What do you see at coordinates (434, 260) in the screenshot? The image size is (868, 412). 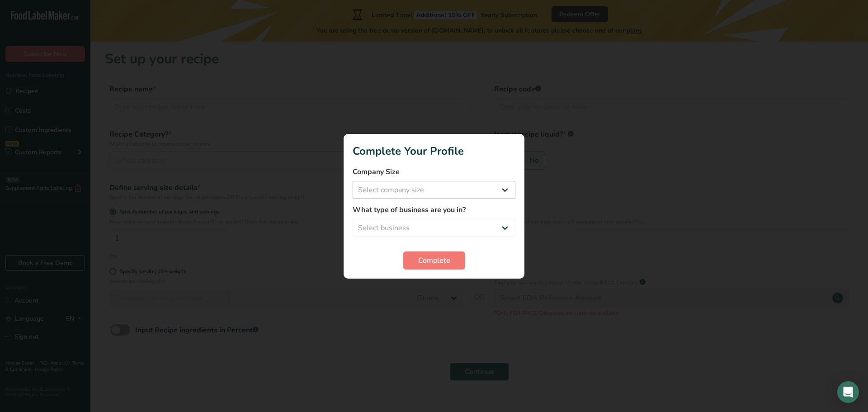 I see `span: Complete` at bounding box center [434, 260].